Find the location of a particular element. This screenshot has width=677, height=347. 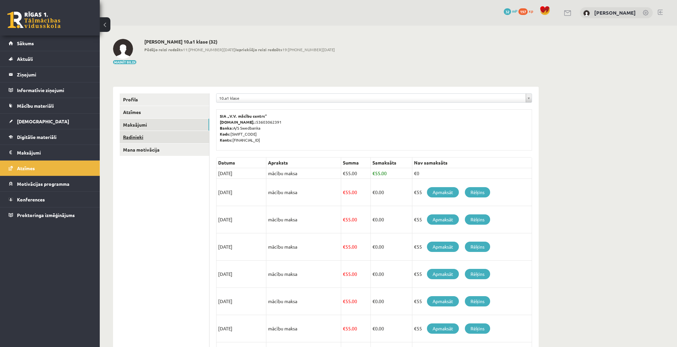

td: €0 is located at coordinates (472, 174).